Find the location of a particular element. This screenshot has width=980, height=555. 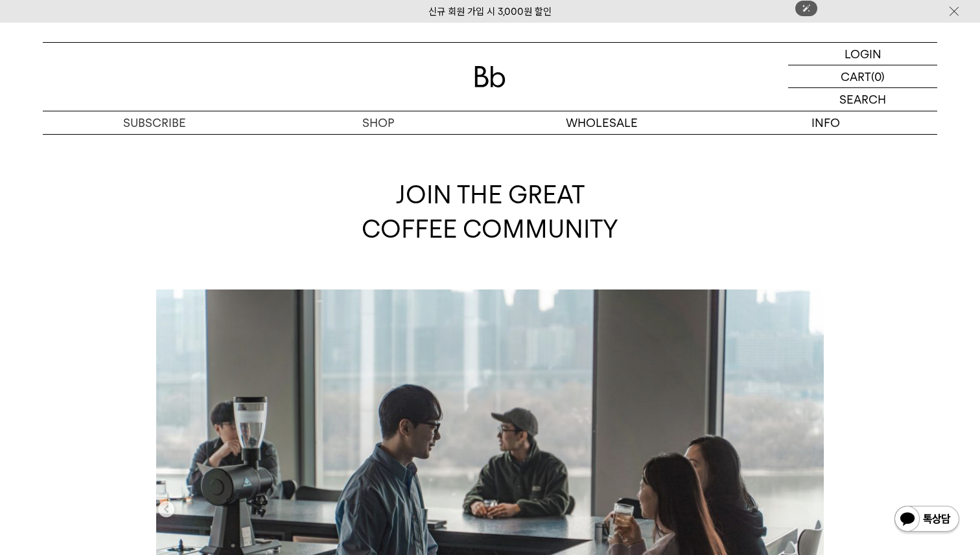

span: JOIN THE GREAT COFFEE COMMUNITY is located at coordinates (490, 212).